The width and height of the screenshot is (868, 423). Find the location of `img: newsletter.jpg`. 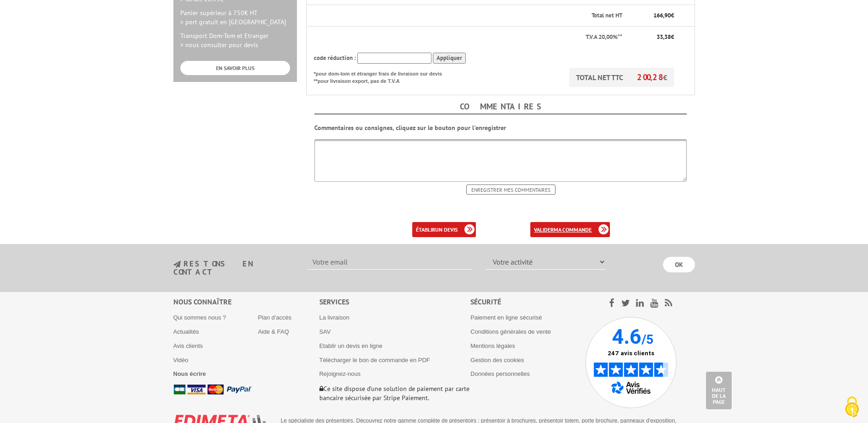

img: newsletter.jpg is located at coordinates (177, 264).